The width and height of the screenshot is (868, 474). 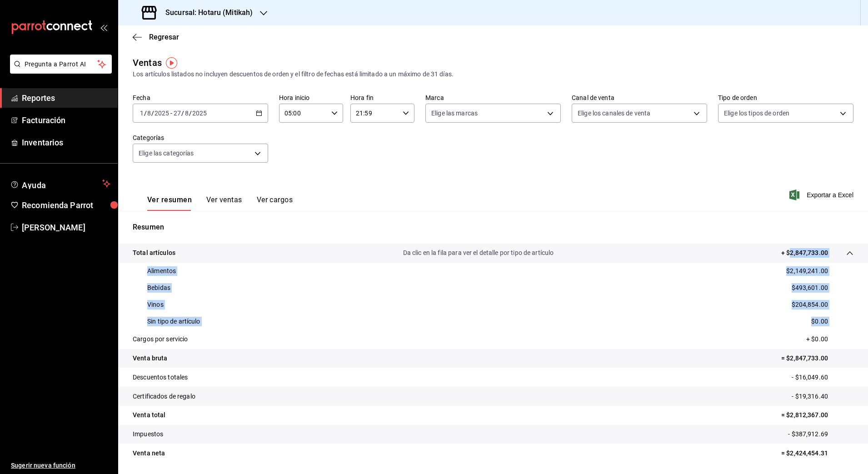 What do you see at coordinates (66, 98) in the screenshot?
I see `span: Reportes` at bounding box center [66, 98].